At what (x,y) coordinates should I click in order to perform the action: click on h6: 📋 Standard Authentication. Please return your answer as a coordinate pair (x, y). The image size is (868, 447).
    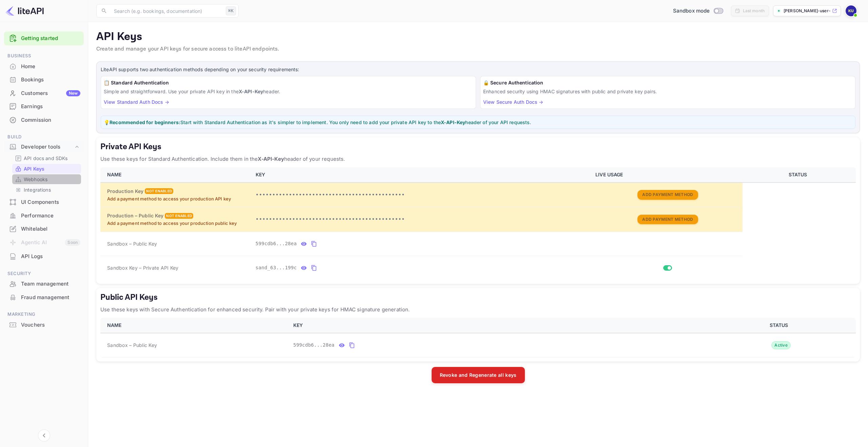
    Looking at the image, I should click on (288, 83).